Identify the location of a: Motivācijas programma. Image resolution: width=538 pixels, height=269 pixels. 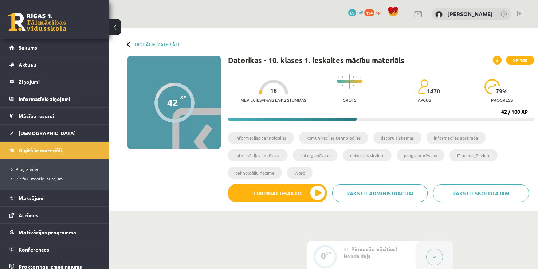
(55, 232).